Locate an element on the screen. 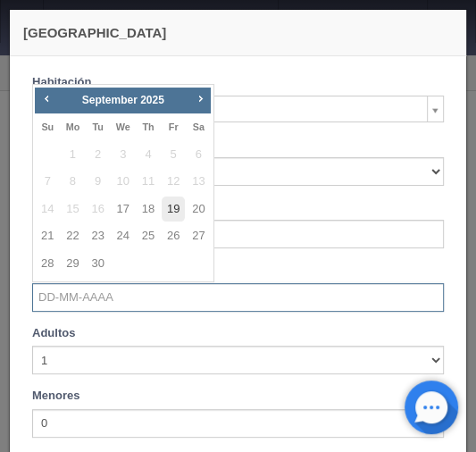  a: 28 is located at coordinates (47, 263).